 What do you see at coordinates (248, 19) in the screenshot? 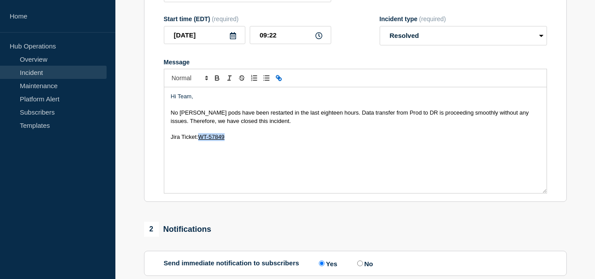
I see `div: Start time (EDT)` at bounding box center [248, 19].